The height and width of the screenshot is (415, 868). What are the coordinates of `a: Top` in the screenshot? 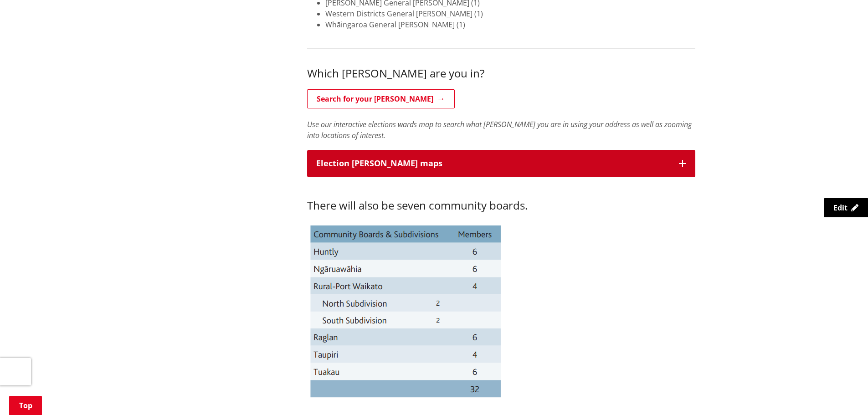 It's located at (25, 405).